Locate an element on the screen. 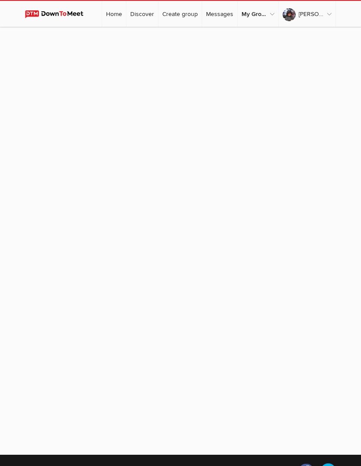 This screenshot has height=466, width=361. a: Home is located at coordinates (114, 14).